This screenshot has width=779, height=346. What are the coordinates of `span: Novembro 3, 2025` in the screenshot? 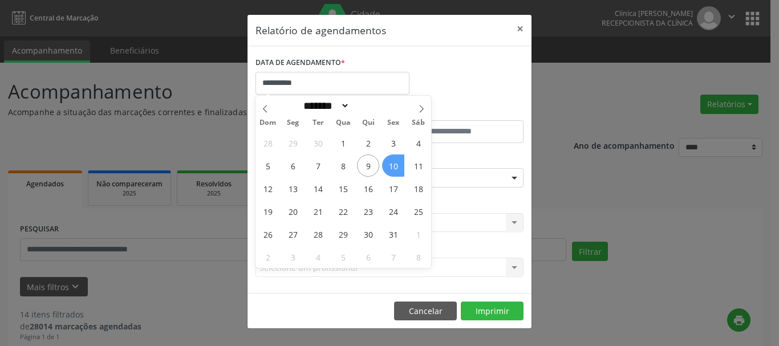 It's located at (292, 256).